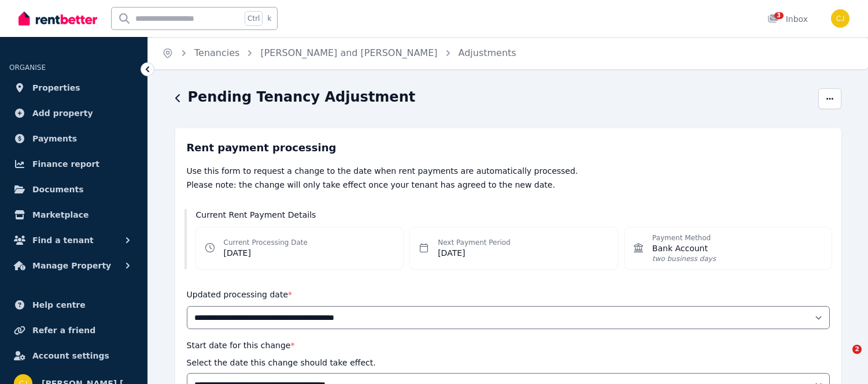 The height and width of the screenshot is (384, 868). I want to click on a: Payments, so click(73, 139).